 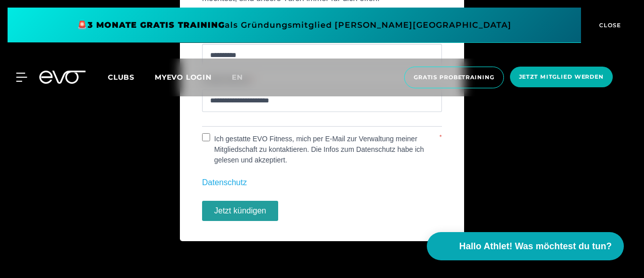 What do you see at coordinates (183, 77) in the screenshot?
I see `a: MYEVO LOGIN` at bounding box center [183, 77].